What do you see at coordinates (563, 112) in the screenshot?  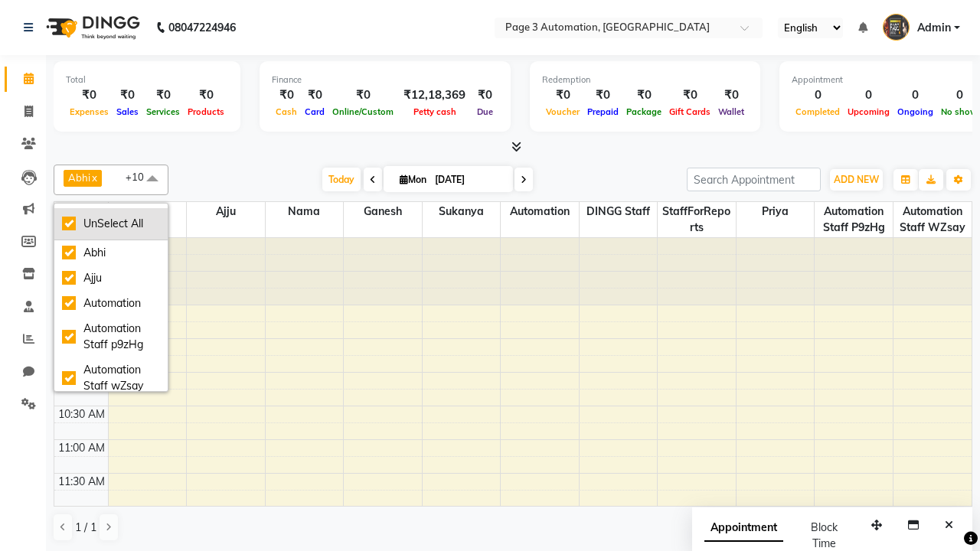 I see `span: Voucher` at bounding box center [563, 112].